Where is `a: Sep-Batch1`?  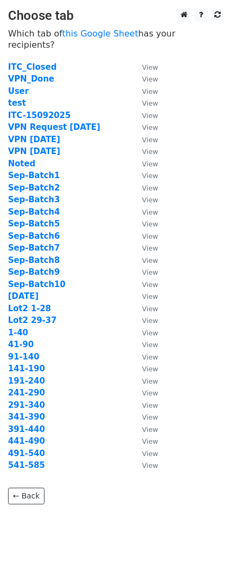 a: Sep-Batch1 is located at coordinates (34, 175).